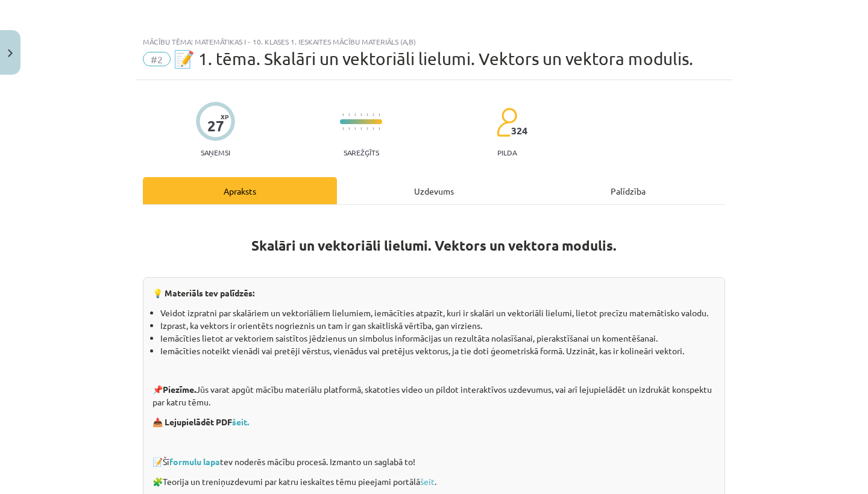 Image resolution: width=868 pixels, height=494 pixels. What do you see at coordinates (438, 313) in the screenshot?
I see `li: Veidot izpratni par skalāriem un vektoriāliem lielumiem, iemācīties atpazīt, kuri ir skalāri un v...` at bounding box center [438, 313].